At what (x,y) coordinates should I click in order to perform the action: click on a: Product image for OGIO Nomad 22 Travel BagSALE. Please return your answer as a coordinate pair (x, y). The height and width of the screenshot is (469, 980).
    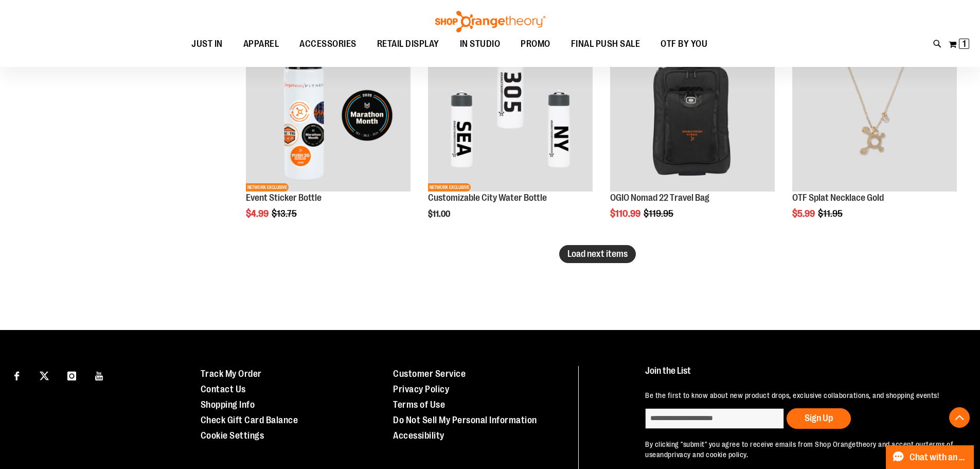
    Looking at the image, I should click on (693, 110).